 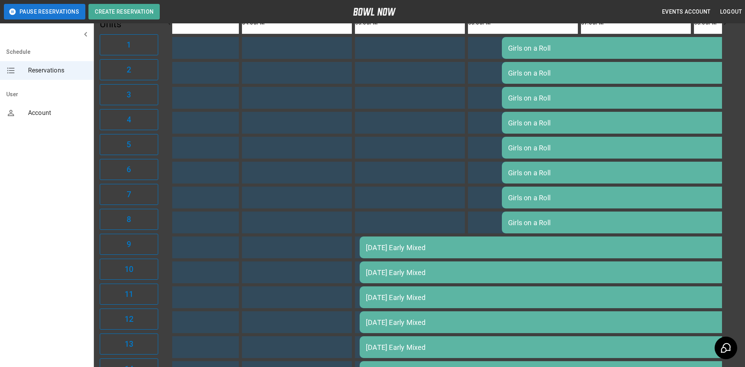 I want to click on button: Create Reservation, so click(x=124, y=12).